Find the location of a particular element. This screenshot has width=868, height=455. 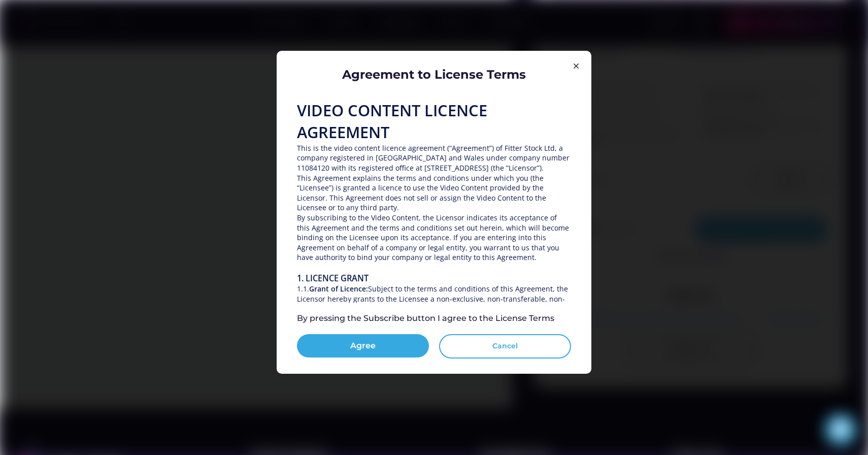

div: Agreement to License Terms is located at coordinates (434, 75).